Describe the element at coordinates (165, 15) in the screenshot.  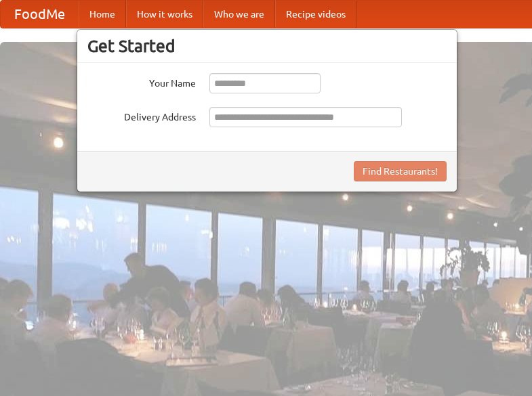
I see `a: How it works` at that location.